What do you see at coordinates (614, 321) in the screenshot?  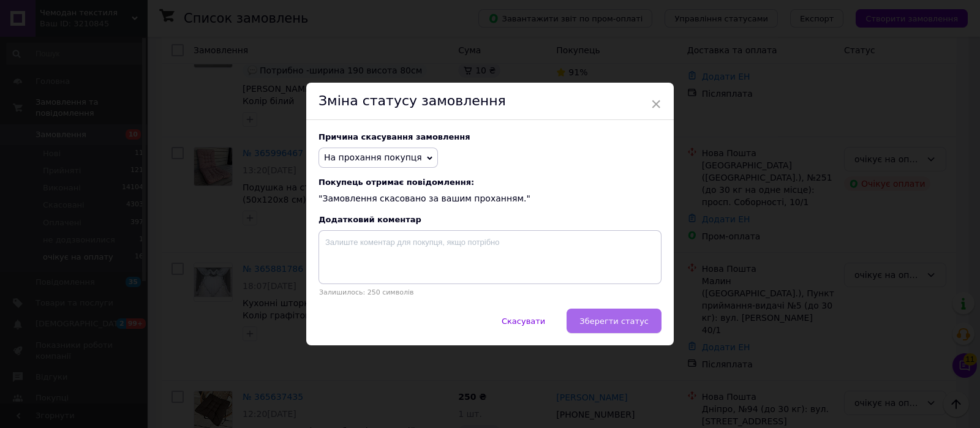 I see `span: Зберегти статус` at bounding box center [614, 321].